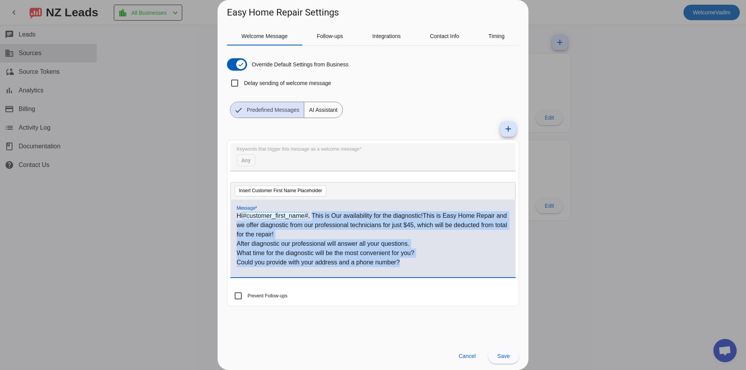 The image size is (746, 370). What do you see at coordinates (373, 253) in the screenshot?
I see `p: What time for the diagnostic will be the most convenient for you?` at bounding box center [373, 253].